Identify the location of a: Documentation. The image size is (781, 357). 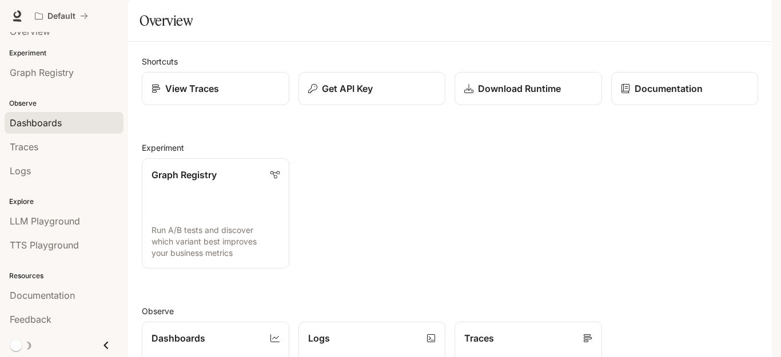
(685, 89).